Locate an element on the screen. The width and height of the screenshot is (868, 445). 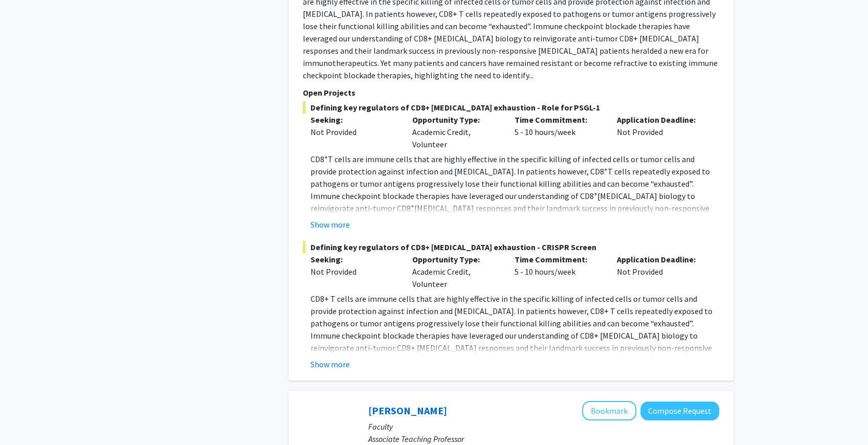
p: CD8+ T cells are immune cells that are highly effective in the specific killing of infected cells... is located at coordinates (514, 342).